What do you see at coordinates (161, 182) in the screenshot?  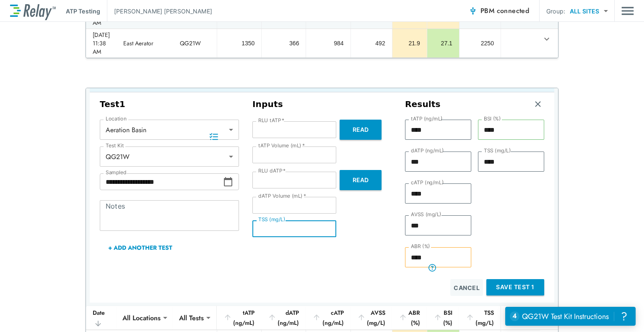 I see `input: Choose date, selected date is Aug 13, 2025` at bounding box center [161, 182].